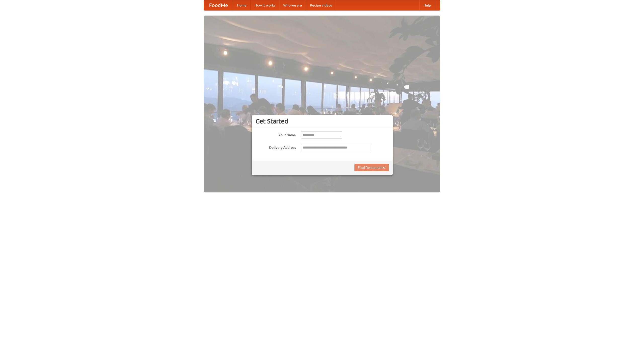 This screenshot has height=355, width=644. What do you see at coordinates (265, 5) in the screenshot?
I see `a: How it works` at bounding box center [265, 5].